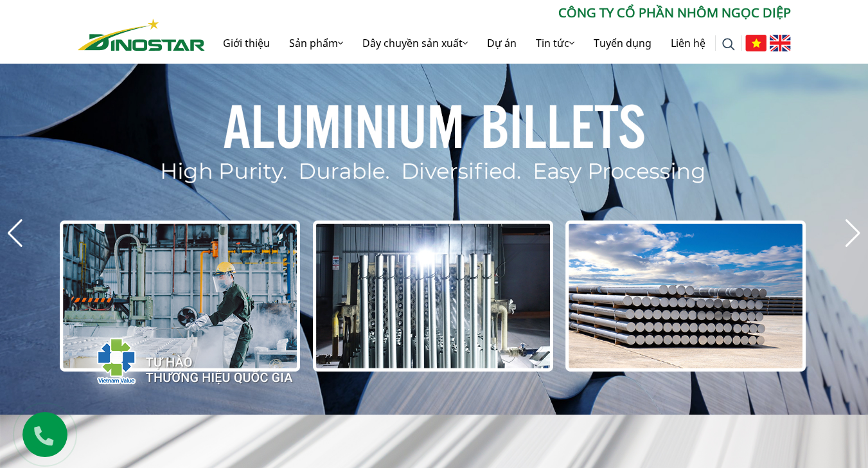  I want to click on a: Dự án, so click(502, 43).